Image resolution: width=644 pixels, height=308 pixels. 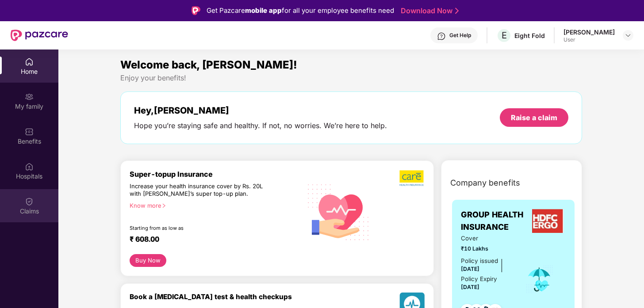 I want to click on img: svg+xml;base64,PHN2ZyBpZD0iQ2xhaW0iIHhtbG5zPSJodHRwOi8vd3d3LnczLm9yZy8yMDAwL3N2ZyIgd2lkdGg9IjIwIi..., so click(x=29, y=202).